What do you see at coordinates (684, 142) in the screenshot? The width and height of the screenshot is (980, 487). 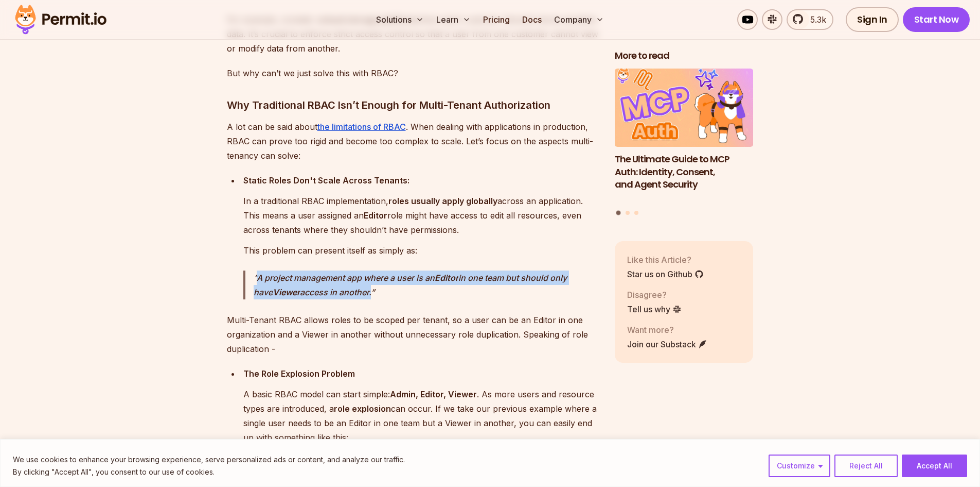 I see `div: Posts` at bounding box center [684, 142].